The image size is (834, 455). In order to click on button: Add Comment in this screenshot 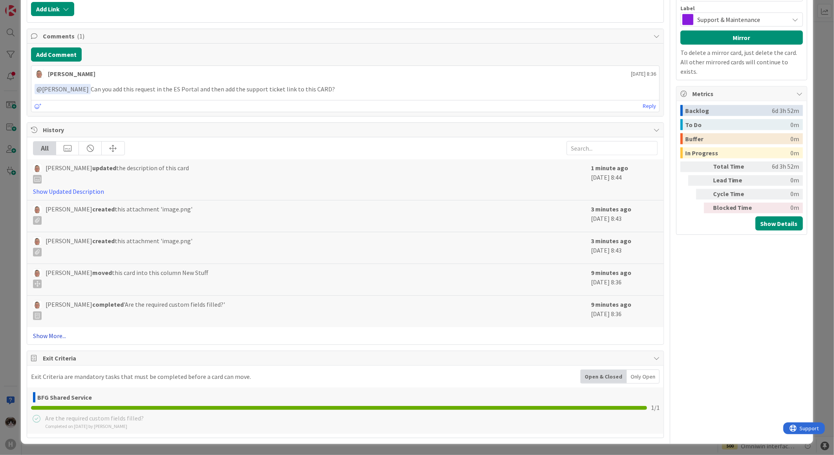, I will do `click(56, 55)`.